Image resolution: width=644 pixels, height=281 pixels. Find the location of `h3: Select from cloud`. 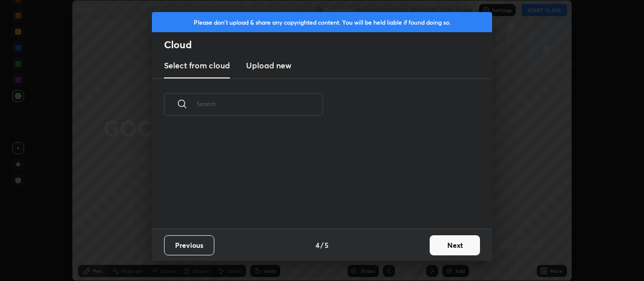

h3: Select from cloud is located at coordinates (197, 65).